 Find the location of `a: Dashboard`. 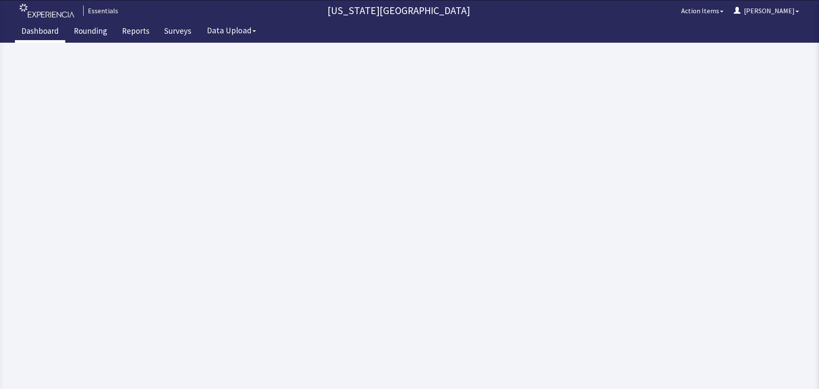

a: Dashboard is located at coordinates (40, 32).